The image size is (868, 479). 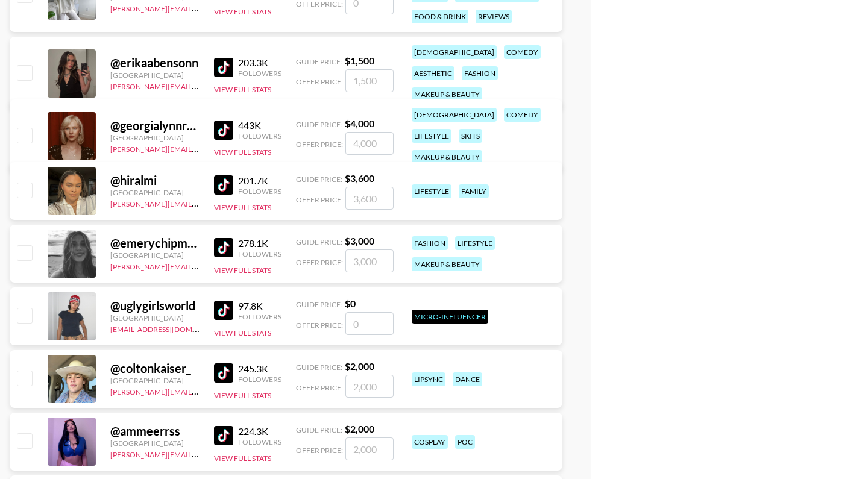 What do you see at coordinates (259, 63) in the screenshot?
I see `div: 203.3K` at bounding box center [259, 63].